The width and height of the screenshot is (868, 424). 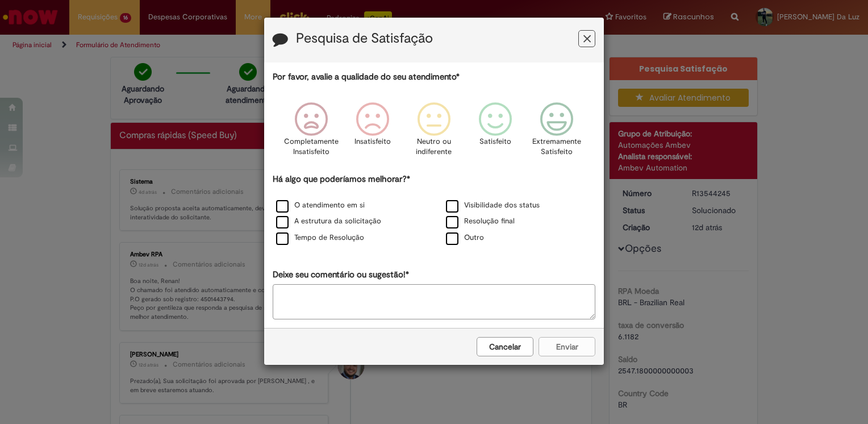 I want to click on div: Há algo que poderíamos melhorar?*, so click(x=434, y=210).